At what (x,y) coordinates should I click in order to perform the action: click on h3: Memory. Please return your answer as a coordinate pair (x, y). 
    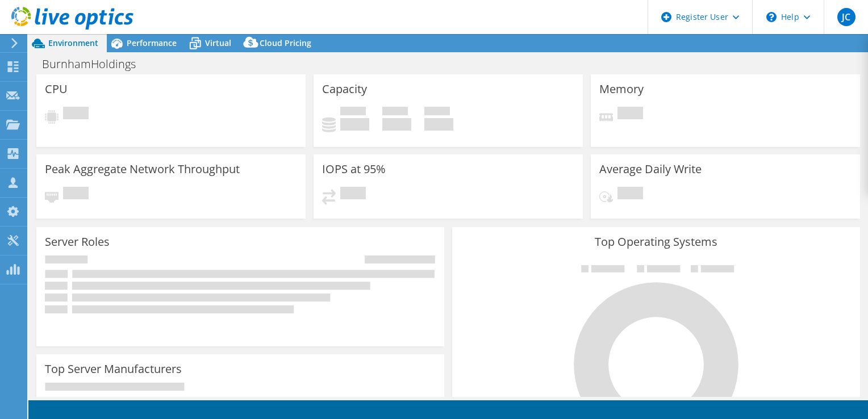
    Looking at the image, I should click on (622, 89).